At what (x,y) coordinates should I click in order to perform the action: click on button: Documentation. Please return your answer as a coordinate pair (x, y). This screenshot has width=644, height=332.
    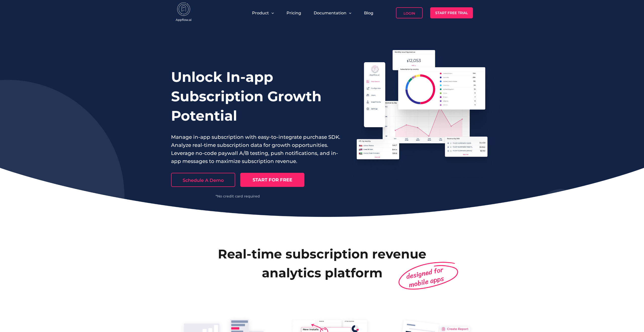
    Looking at the image, I should click on (333, 13).